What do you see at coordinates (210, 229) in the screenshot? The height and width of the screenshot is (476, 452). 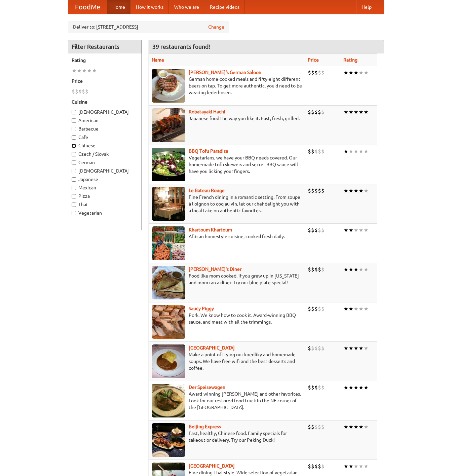 I see `b: Khartoum Khartoum` at bounding box center [210, 229].